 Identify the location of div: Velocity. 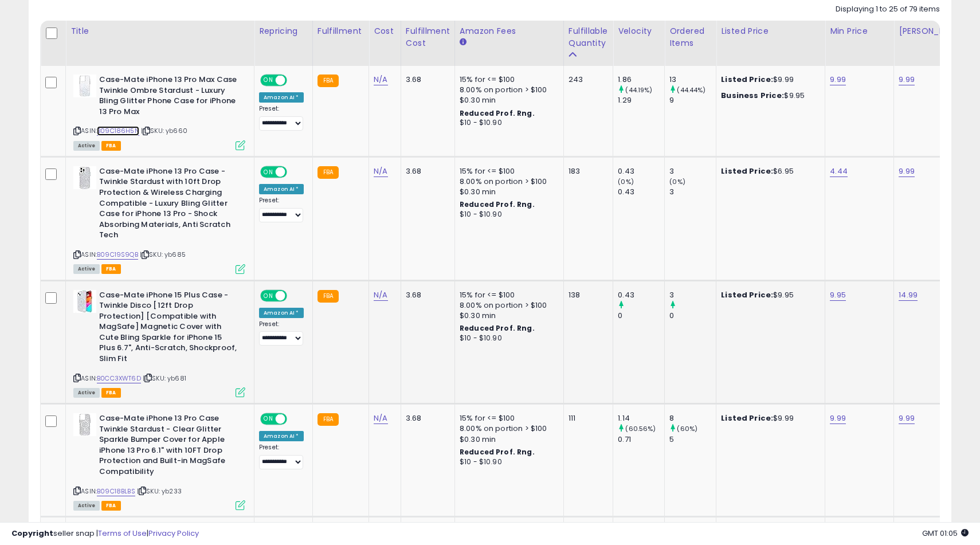
(638, 31).